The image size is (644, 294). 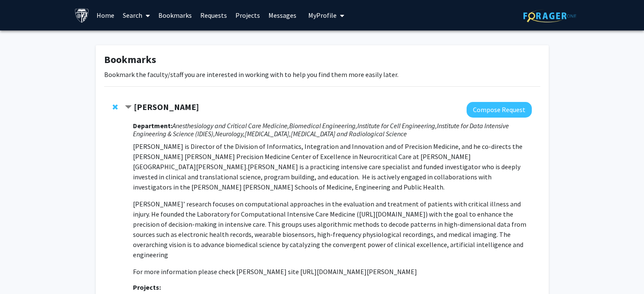 I want to click on i: Neurology,, so click(x=230, y=134).